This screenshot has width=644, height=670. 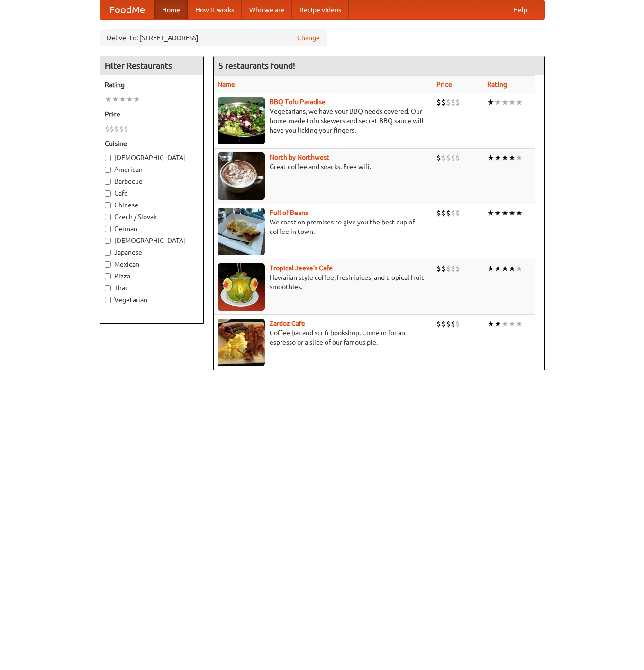 What do you see at coordinates (287, 323) in the screenshot?
I see `a: Zardoz Cafe` at bounding box center [287, 323].